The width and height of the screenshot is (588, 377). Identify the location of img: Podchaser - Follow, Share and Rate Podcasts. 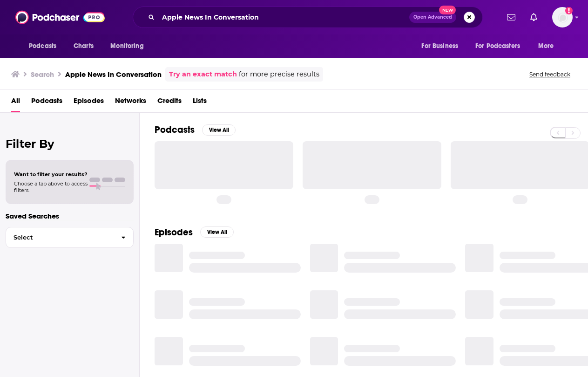
(60, 17).